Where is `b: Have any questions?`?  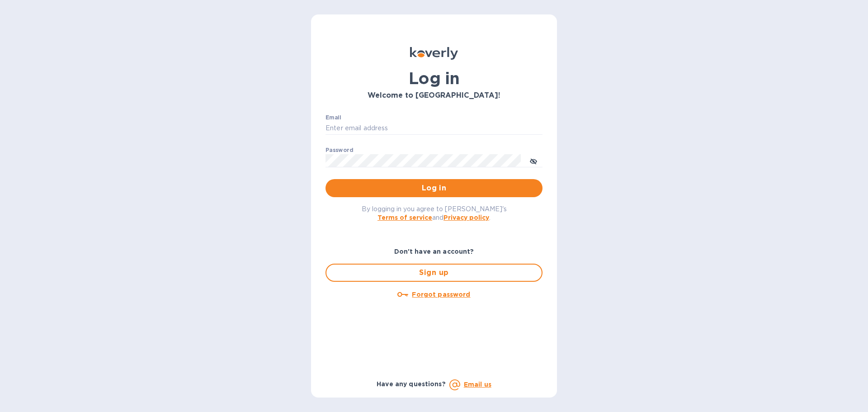
b: Have any questions? is located at coordinates (411, 384).